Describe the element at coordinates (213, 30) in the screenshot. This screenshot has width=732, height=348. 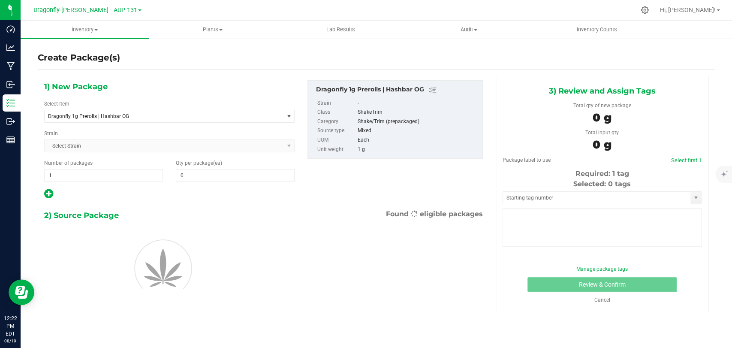
I see `span: Plants` at that location.